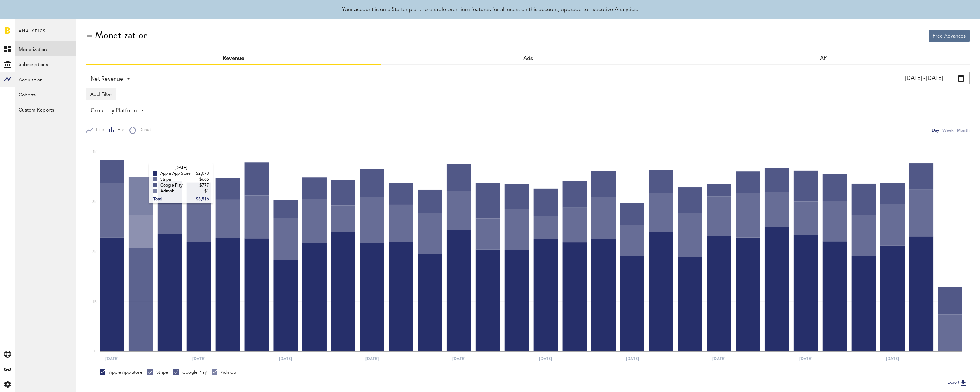 This screenshot has width=980, height=392. What do you see at coordinates (822, 59) in the screenshot?
I see `a: IAP` at bounding box center [822, 59].